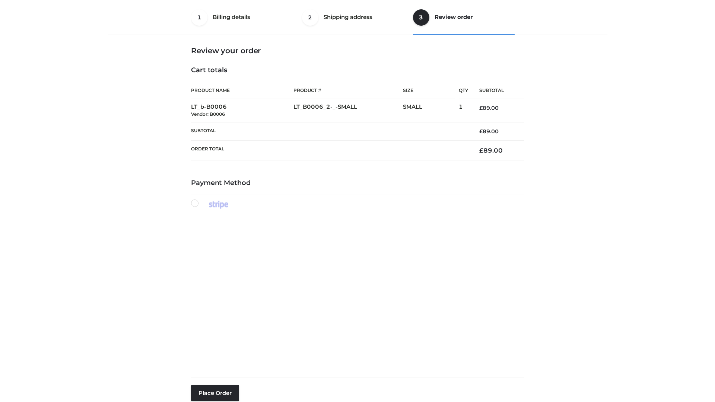  What do you see at coordinates (358, 51) in the screenshot?
I see `h3: Review your order` at bounding box center [358, 51].